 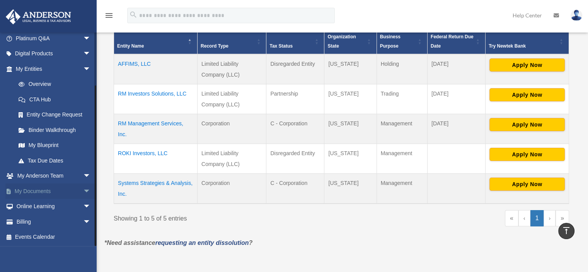 What do you see at coordinates (54, 176) in the screenshot?
I see `a: My Anderson Teamarrow_drop_down` at bounding box center [54, 176].